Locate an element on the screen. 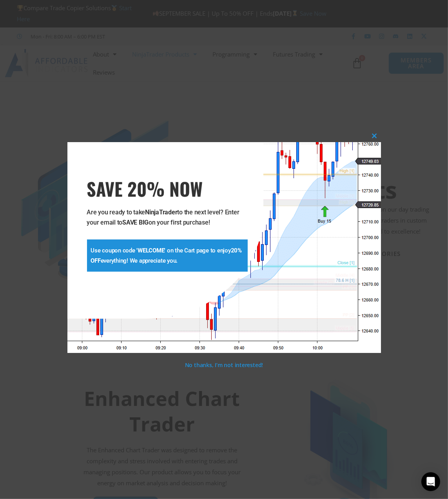 The width and height of the screenshot is (448, 499). strong: WELCOME is located at coordinates (151, 251).